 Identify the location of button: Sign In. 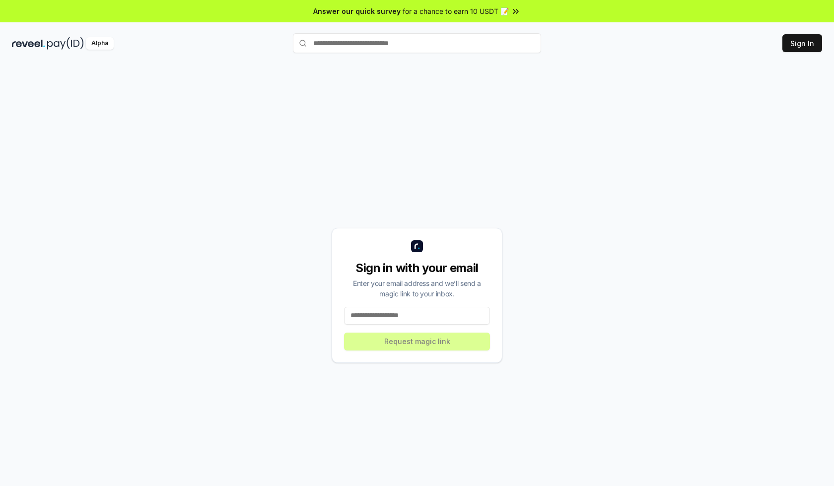
(802, 43).